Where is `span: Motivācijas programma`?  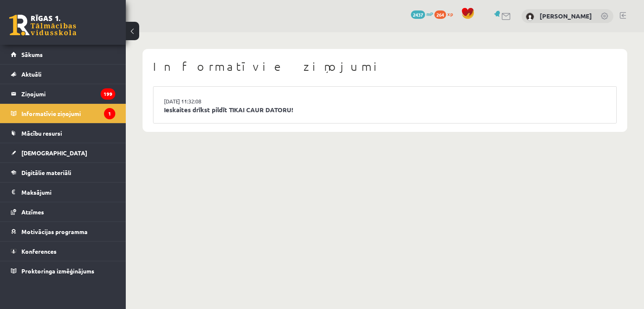
span: Motivācijas programma is located at coordinates (54, 232).